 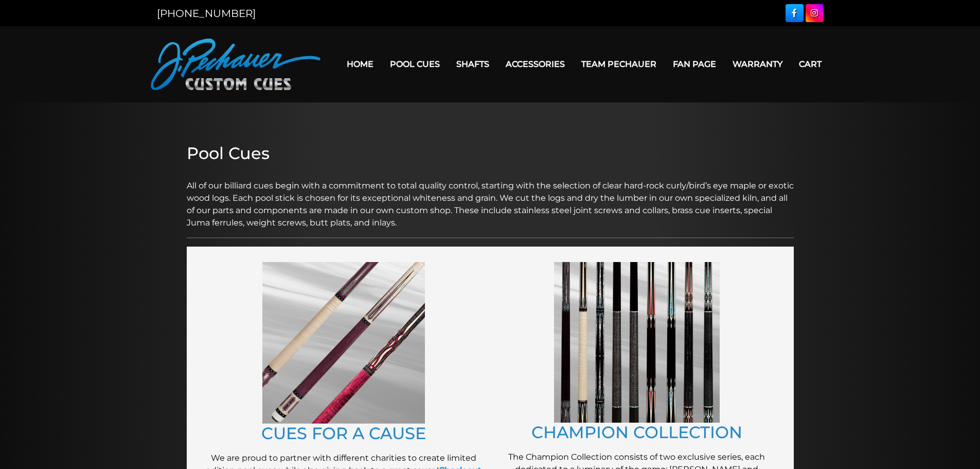 What do you see at coordinates (344, 432) in the screenshot?
I see `a: CUES FOR A CAUSE` at bounding box center [344, 432].